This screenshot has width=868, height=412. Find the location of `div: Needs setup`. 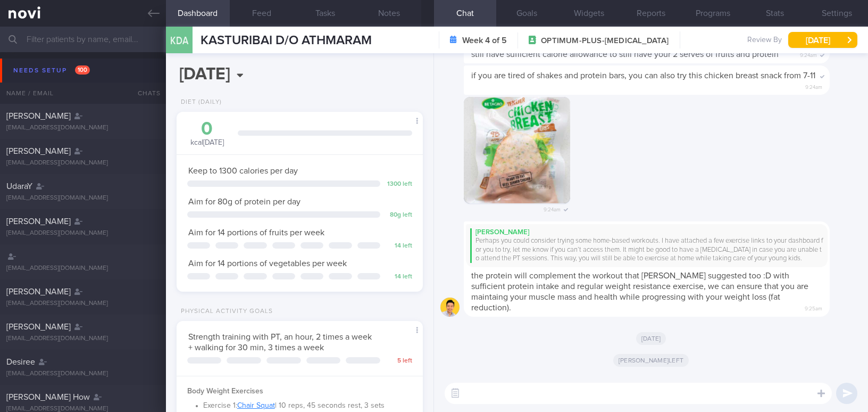

div: Needs setup is located at coordinates (51, 71).